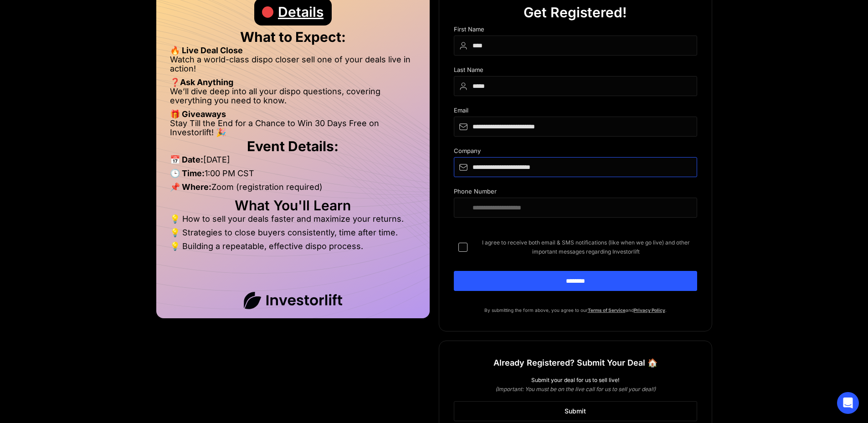  I want to click on p: By submitting the form above, you agree to our and ., so click(575, 310).